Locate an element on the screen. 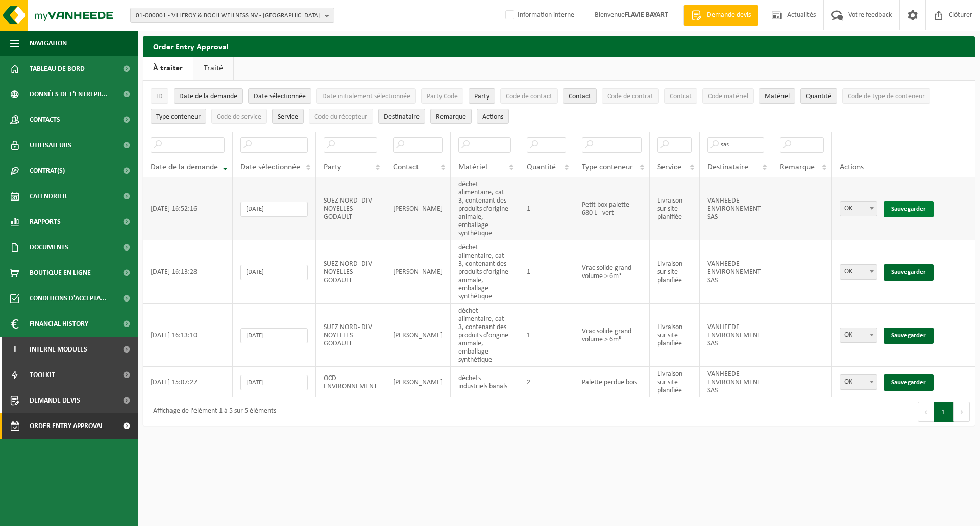  button: Actions is located at coordinates (493, 116).